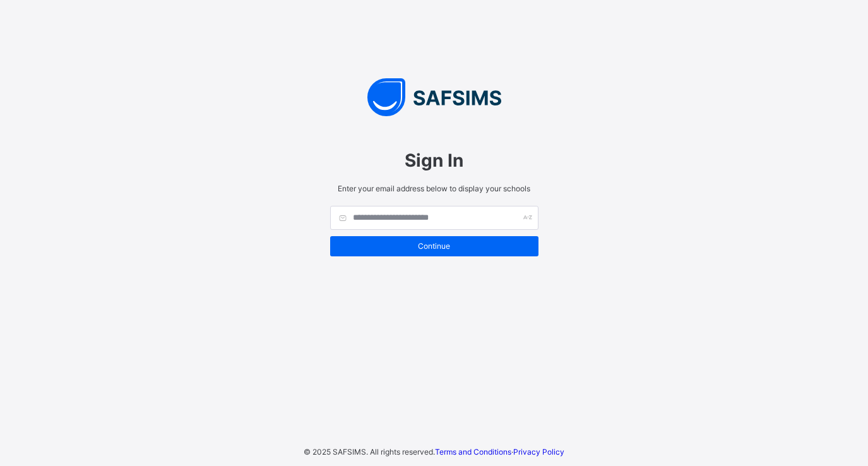  What do you see at coordinates (538, 452) in the screenshot?
I see `a: Privacy Policy` at bounding box center [538, 452].